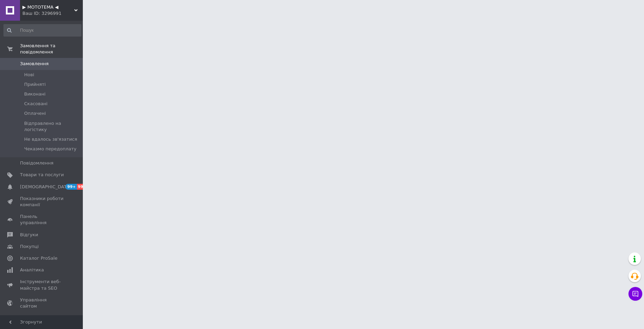 The height and width of the screenshot is (329, 644). What do you see at coordinates (34, 64) in the screenshot?
I see `span: Замовлення` at bounding box center [34, 64].